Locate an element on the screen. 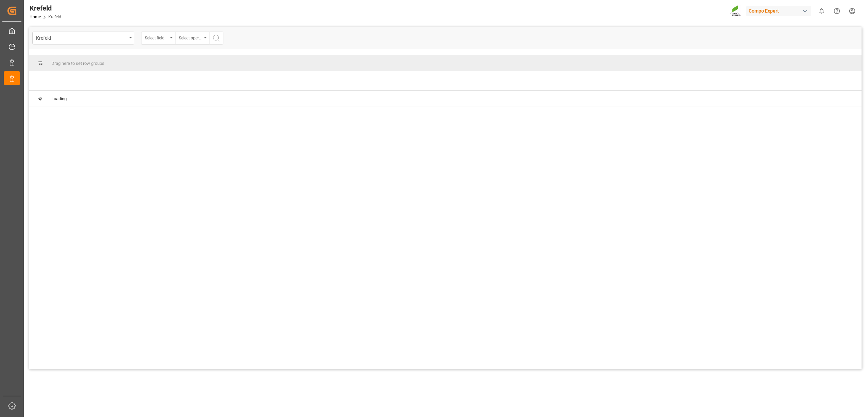  a: Home is located at coordinates (35, 17).